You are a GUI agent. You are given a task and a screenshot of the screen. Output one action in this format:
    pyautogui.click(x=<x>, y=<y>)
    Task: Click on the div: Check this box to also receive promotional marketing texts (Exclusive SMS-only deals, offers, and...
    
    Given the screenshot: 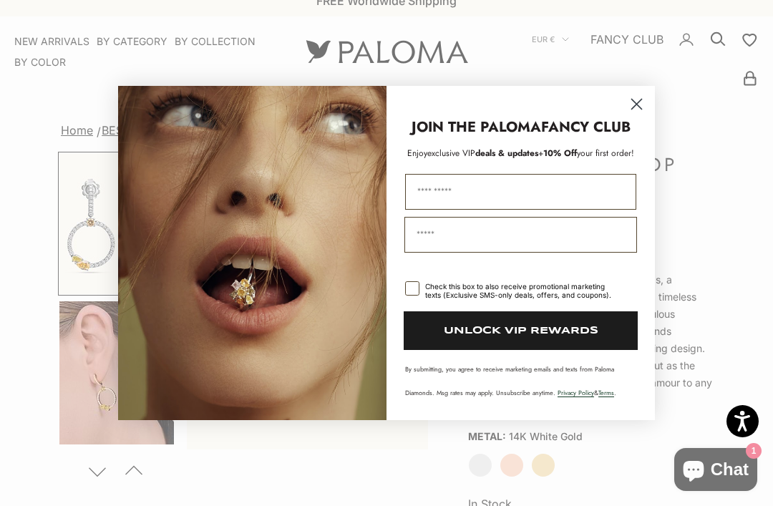 What is the action you would take?
    pyautogui.click(x=522, y=291)
    